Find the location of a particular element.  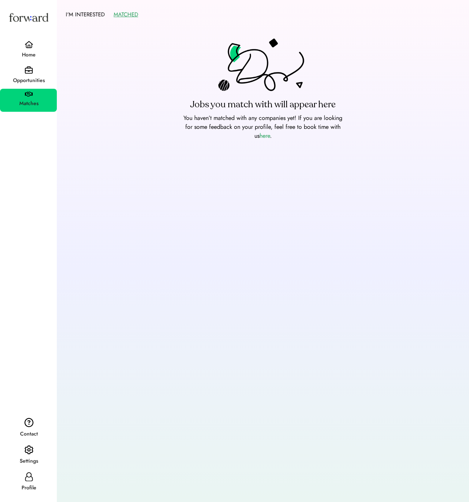

div: Settings is located at coordinates (29, 461).